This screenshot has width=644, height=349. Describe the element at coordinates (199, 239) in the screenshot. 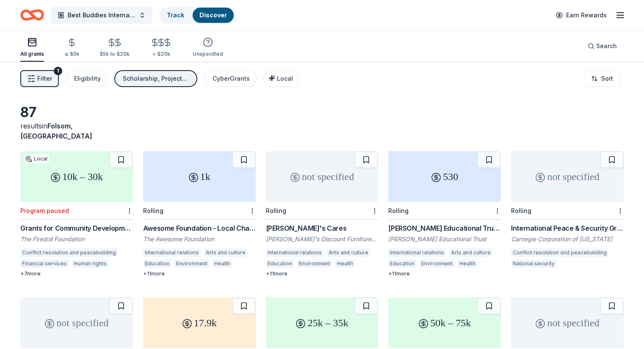

I see `div: The Awesome Foundation` at that location.